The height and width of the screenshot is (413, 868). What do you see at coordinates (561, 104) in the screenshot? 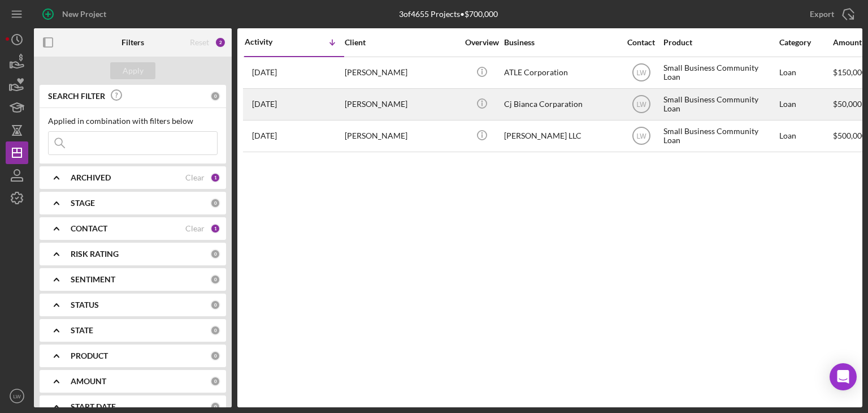
I see `div: Cj Bianca Corparation` at bounding box center [561, 104].